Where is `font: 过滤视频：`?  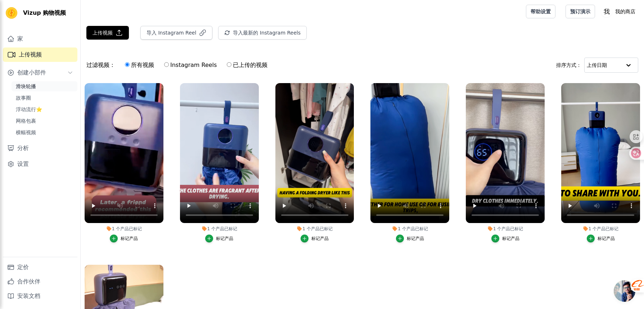 font: 过滤视频： is located at coordinates (101, 65).